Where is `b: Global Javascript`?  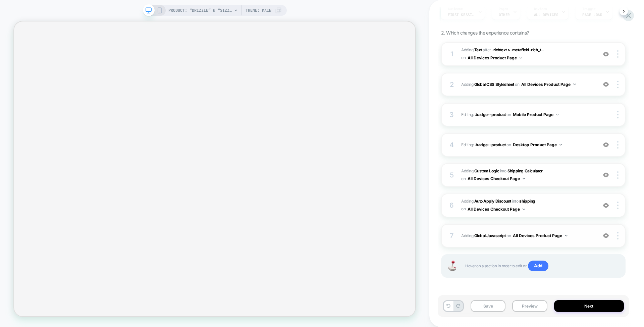 b: Global Javascript is located at coordinates (490, 235).